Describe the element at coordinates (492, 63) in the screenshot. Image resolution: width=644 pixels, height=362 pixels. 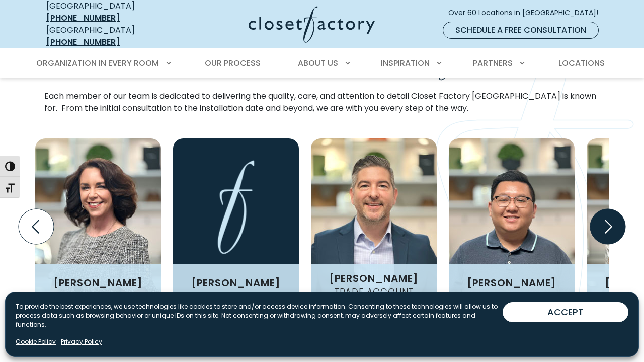
I see `span: Partners` at that location.